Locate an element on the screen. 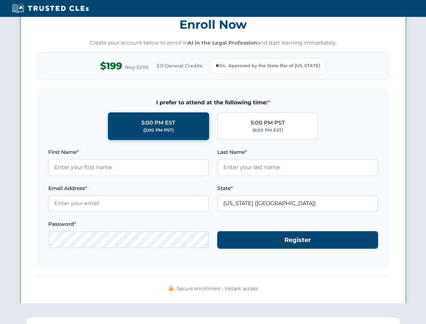 The image size is (426, 324). label: First Name is located at coordinates (129, 152).